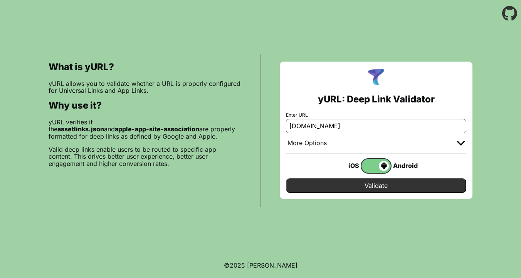 The image size is (521, 278). I want to click on p: Valid deep links enable users to be routed to specific app content. This drives better user exper..., so click(145, 156).